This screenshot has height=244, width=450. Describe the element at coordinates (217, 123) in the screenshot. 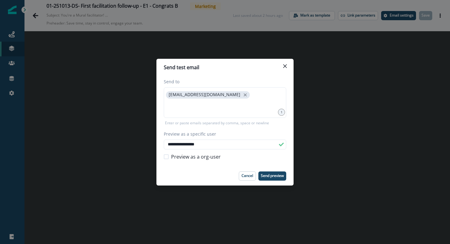

I see `p: Enter or paste emails separated by comma, space or newline` at that location.